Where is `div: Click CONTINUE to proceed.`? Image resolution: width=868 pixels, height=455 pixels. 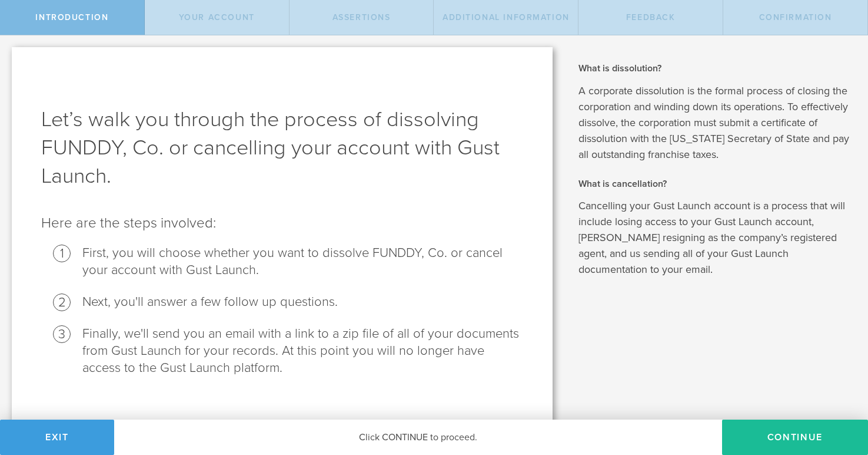
div: Click CONTINUE to proceed. is located at coordinates (418, 437).